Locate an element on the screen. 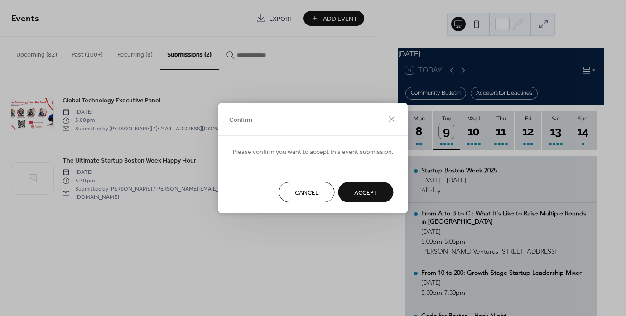 This screenshot has width=626, height=316. button: Accept is located at coordinates (366, 192).